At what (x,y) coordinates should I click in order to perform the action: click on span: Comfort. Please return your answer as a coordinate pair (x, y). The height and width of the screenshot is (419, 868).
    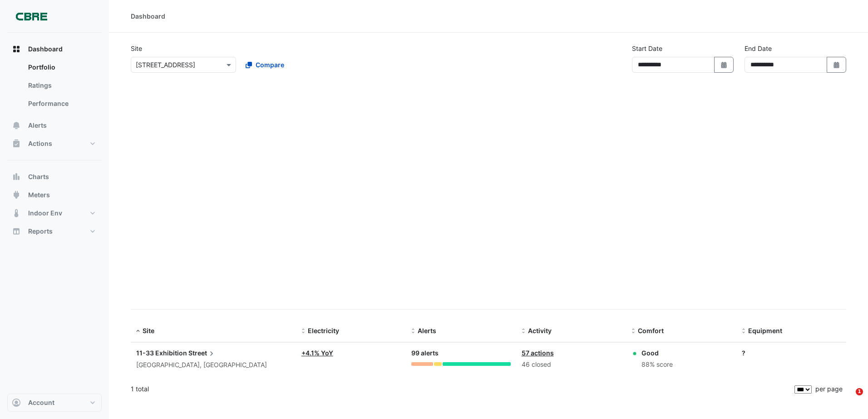
    Looking at the image, I should click on (651, 330).